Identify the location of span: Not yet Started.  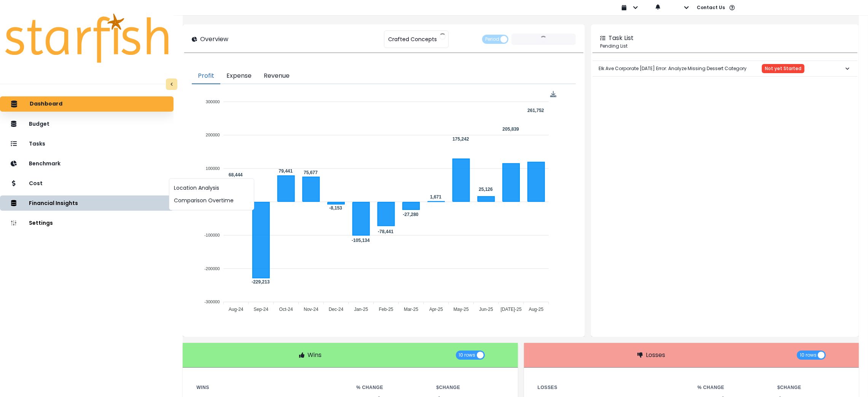
(783, 68).